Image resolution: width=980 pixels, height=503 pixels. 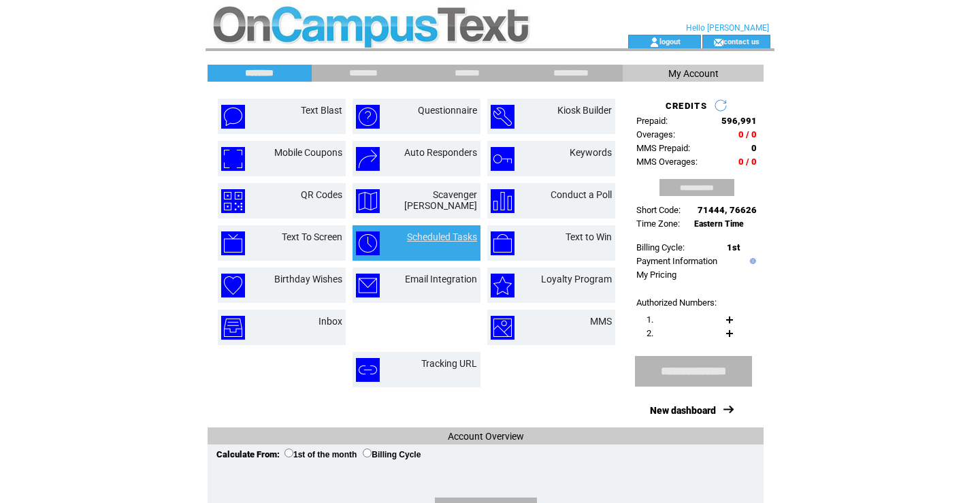 What do you see at coordinates (656, 274) in the screenshot?
I see `a: My Pricing` at bounding box center [656, 274].